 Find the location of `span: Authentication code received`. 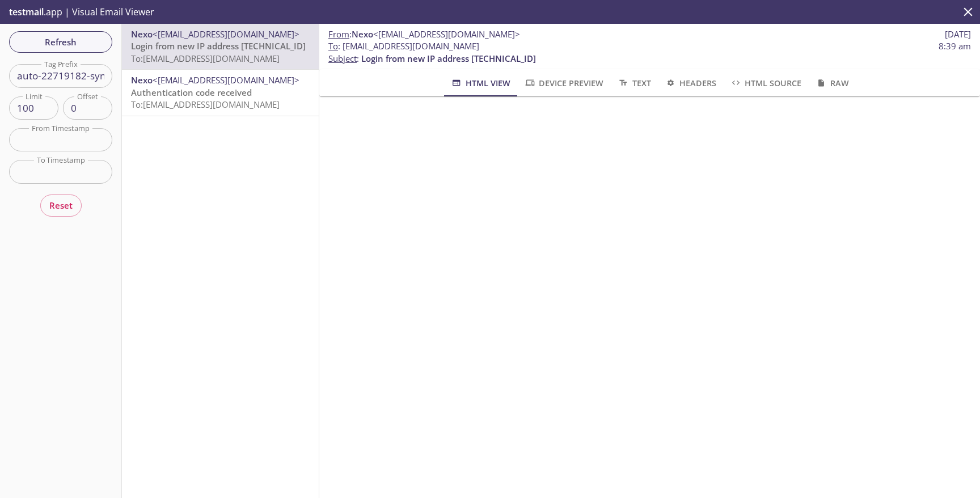

span: Authentication code received is located at coordinates (191, 93).